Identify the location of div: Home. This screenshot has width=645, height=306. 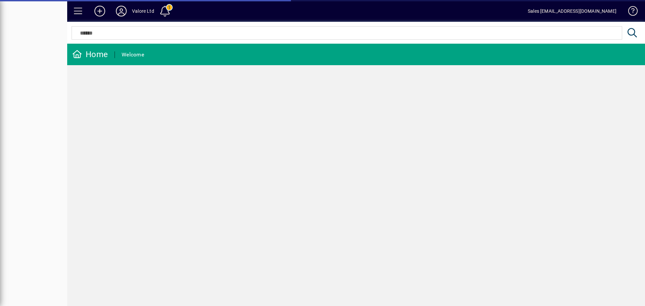
(90, 54).